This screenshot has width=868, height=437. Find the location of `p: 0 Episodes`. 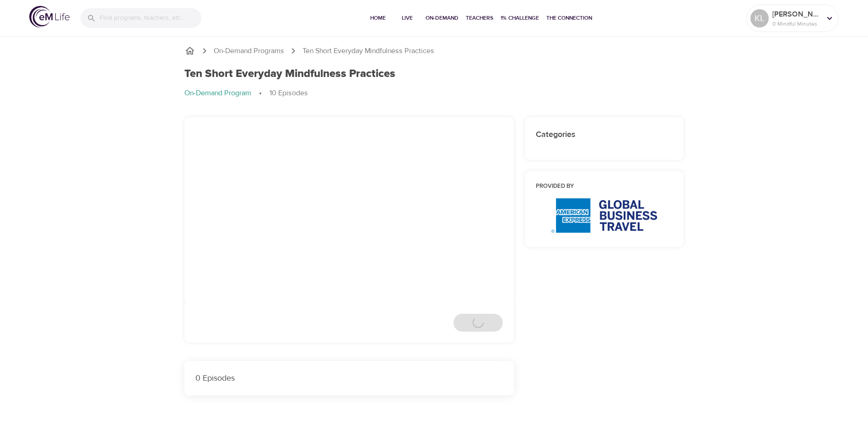

p: 0 Episodes is located at coordinates (349, 378).